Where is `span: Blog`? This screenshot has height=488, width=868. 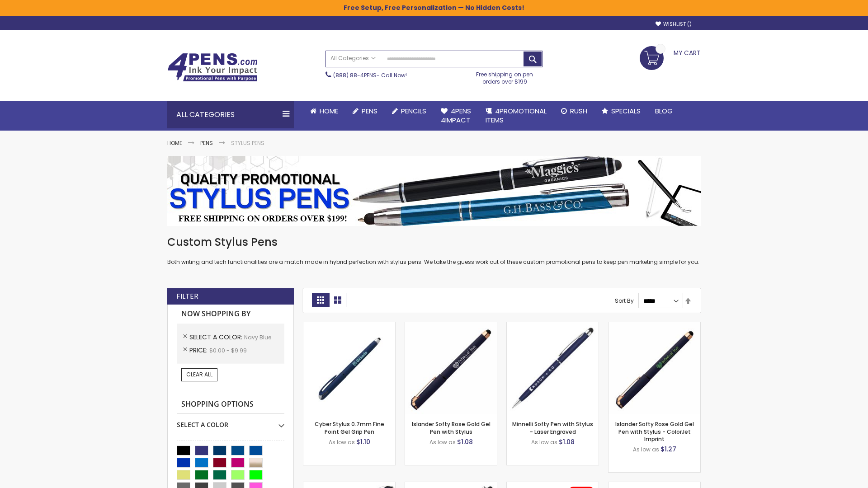 span: Blog is located at coordinates (664, 110).